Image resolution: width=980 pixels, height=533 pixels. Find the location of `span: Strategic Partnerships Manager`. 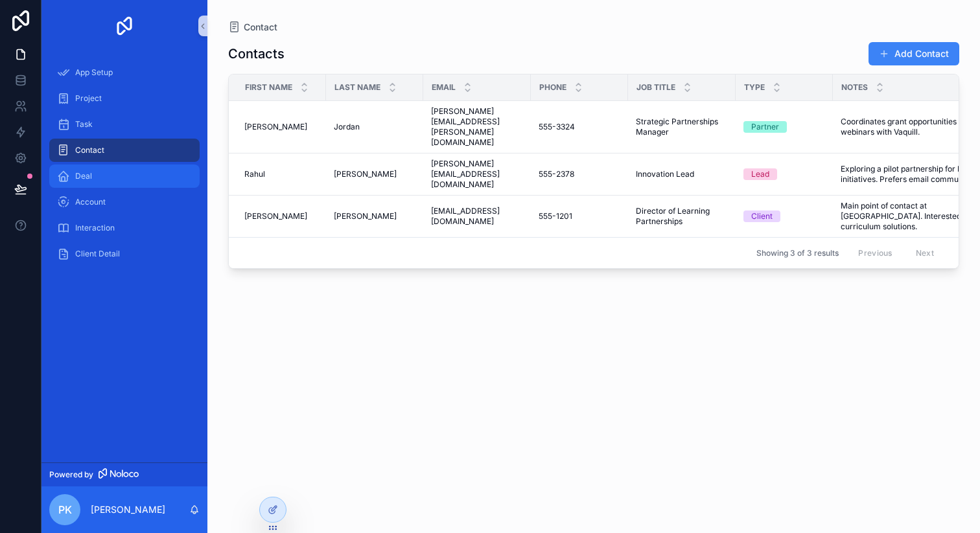

span: Strategic Partnerships Manager is located at coordinates (682, 127).